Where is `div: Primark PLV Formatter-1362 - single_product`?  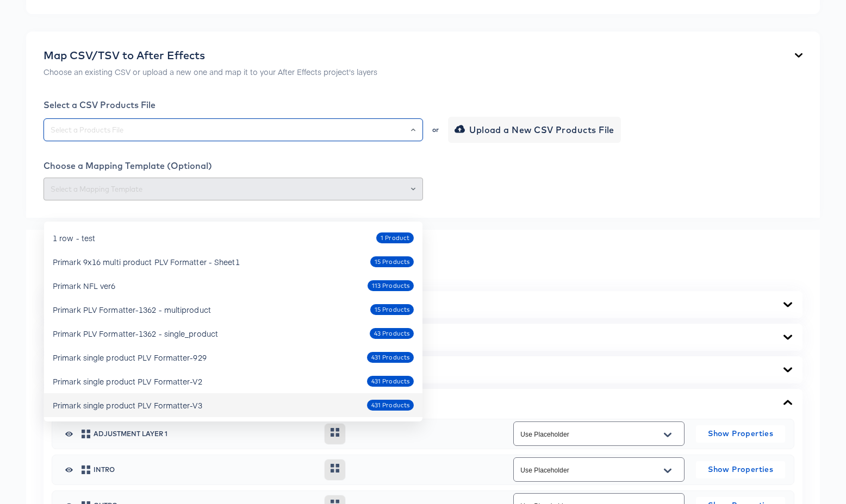
div: Primark PLV Formatter-1362 - single_product is located at coordinates (135, 333).